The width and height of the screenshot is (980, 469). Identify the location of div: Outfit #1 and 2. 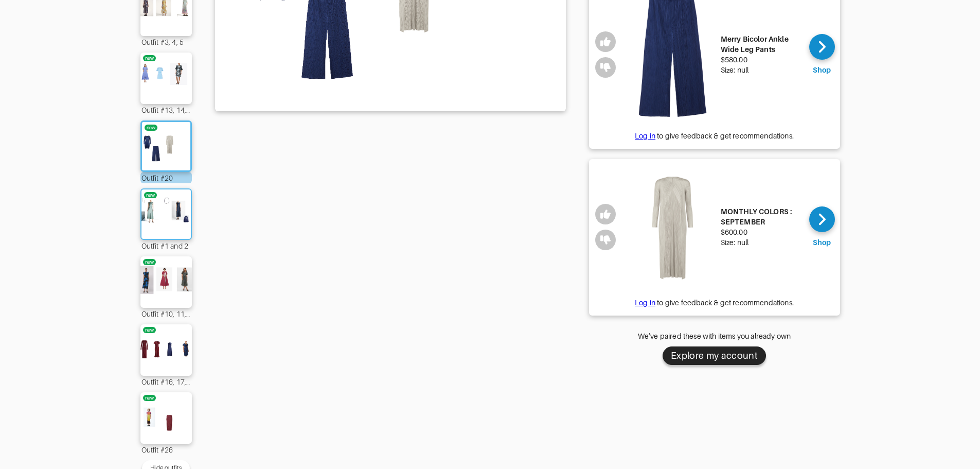
(166, 245).